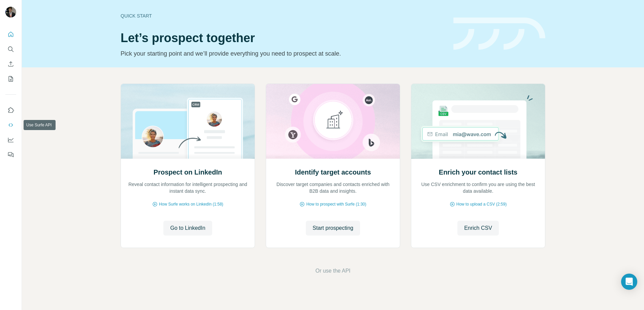 The width and height of the screenshot is (644, 310). I want to click on img: Enrich your contact lists, so click(478, 122).